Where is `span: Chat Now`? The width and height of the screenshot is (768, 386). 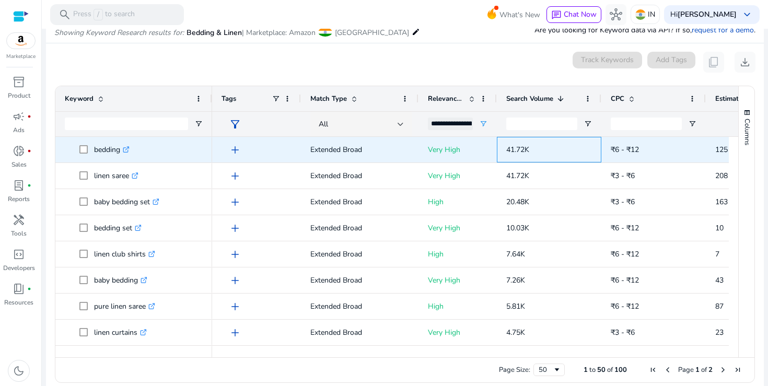 span: Chat Now is located at coordinates (580, 14).